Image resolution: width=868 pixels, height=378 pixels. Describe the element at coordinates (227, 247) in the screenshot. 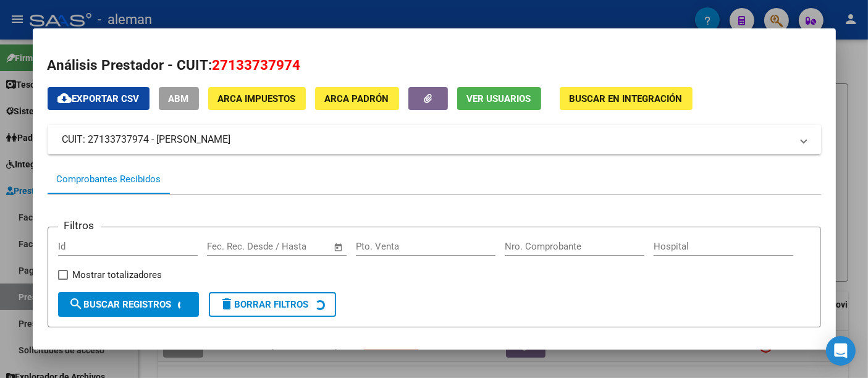

I see `input: Start date` at that location.